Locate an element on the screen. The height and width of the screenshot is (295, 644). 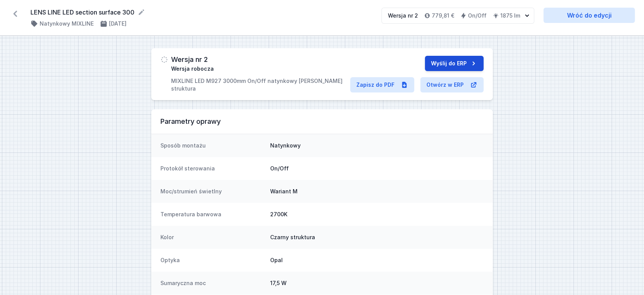
h4: Natynkowy MIXLINE is located at coordinates (67, 24).